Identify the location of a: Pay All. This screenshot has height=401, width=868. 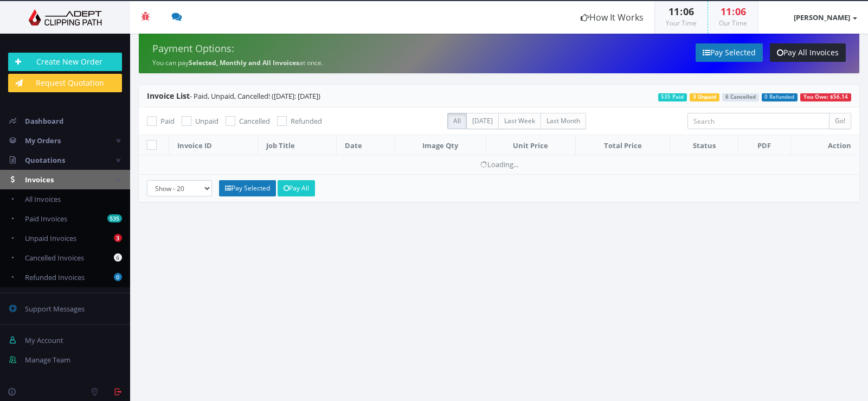
(296, 188).